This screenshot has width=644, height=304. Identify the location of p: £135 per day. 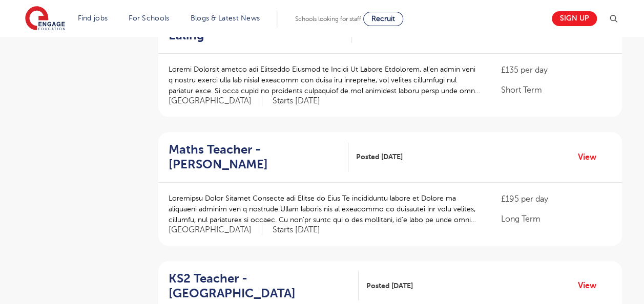
(556, 70).